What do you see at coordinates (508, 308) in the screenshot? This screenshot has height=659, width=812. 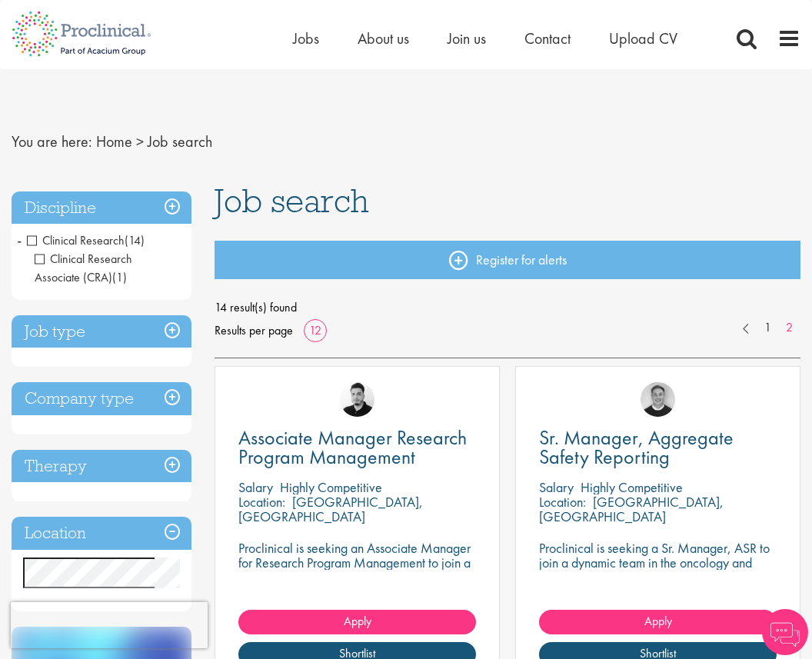 I see `span: 14 result(s) found` at bounding box center [508, 308].